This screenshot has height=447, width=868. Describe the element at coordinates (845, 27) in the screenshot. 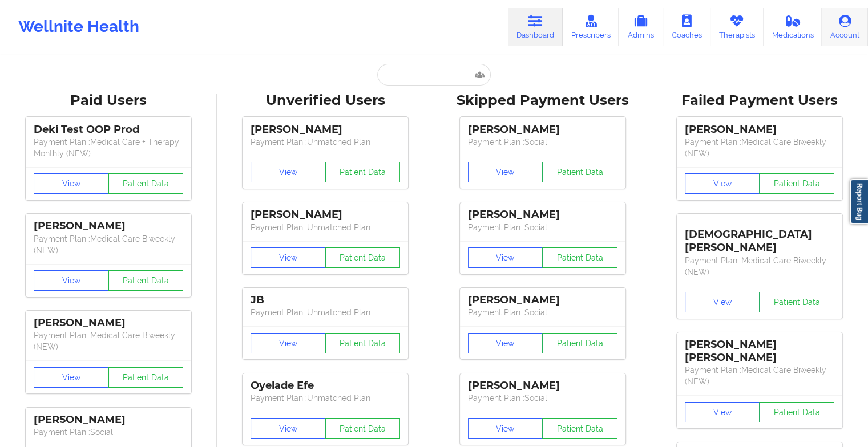

I see `a: Account` at that location.